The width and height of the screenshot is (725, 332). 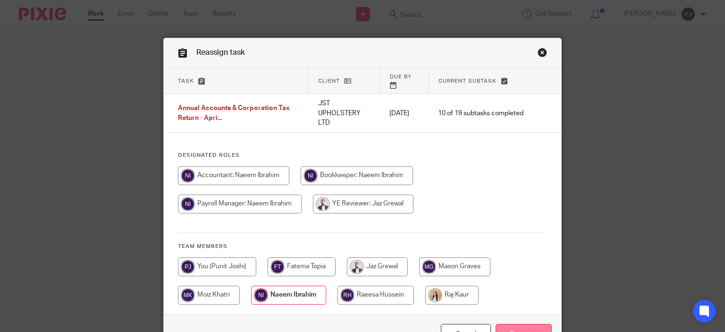 What do you see at coordinates (543, 54) in the screenshot?
I see `a: Close this dialog window` at bounding box center [543, 54].